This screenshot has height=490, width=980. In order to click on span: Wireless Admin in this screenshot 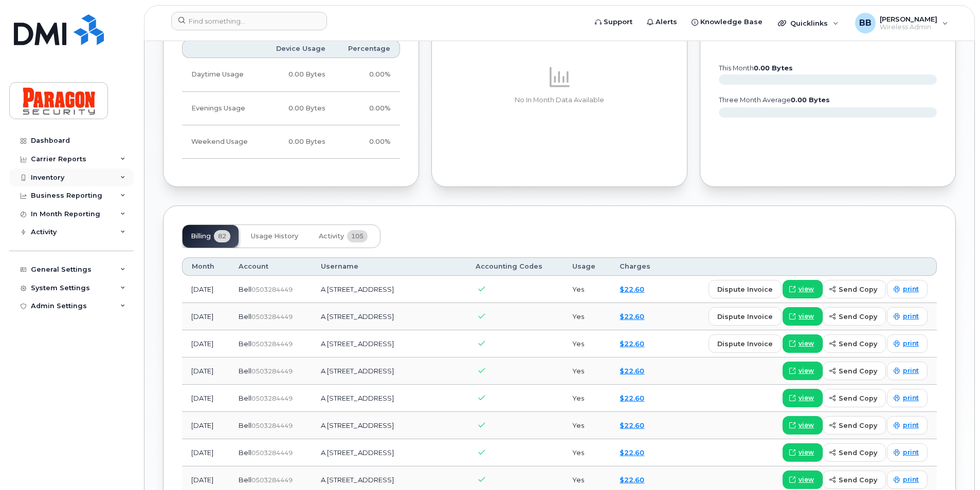, I will do `click(909, 27)`.